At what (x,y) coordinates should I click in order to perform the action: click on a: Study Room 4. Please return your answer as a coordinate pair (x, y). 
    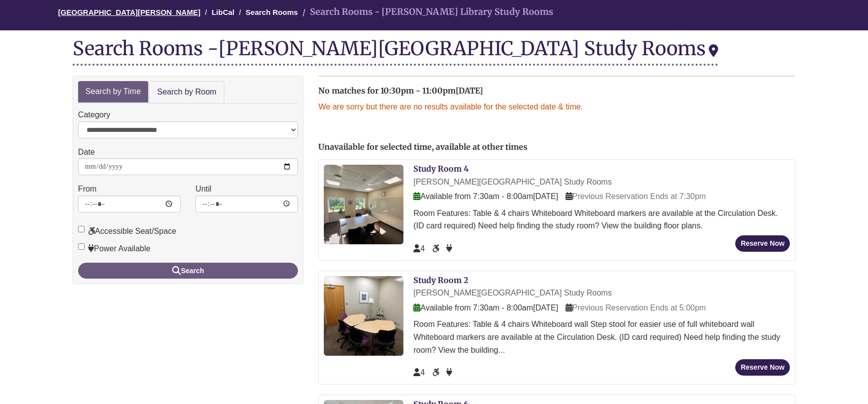
    Looking at the image, I should click on (441, 169).